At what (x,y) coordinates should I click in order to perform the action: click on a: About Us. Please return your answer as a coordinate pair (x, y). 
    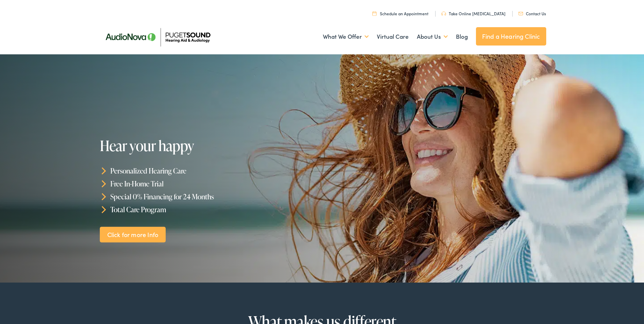
    Looking at the image, I should click on (432, 36).